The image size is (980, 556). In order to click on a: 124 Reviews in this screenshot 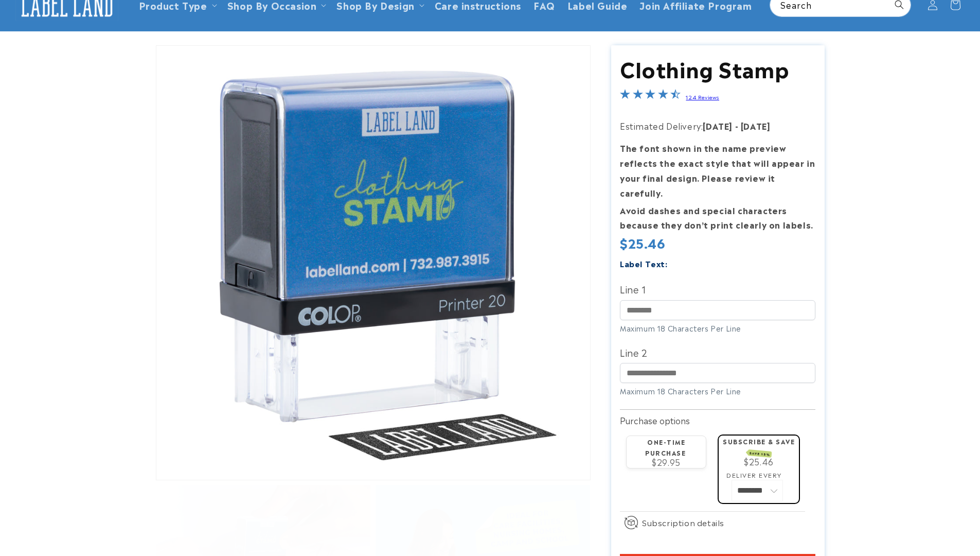, I will do `click(702, 97)`.